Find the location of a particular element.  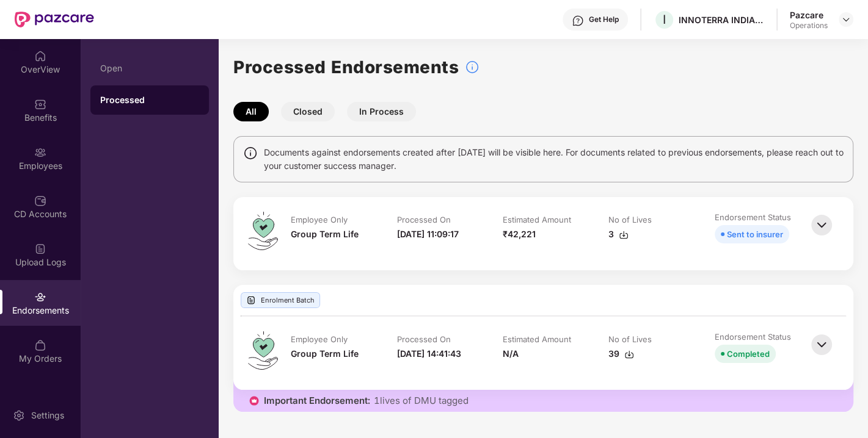

img: svg+xml;base64,PHN2ZyBpZD0iRW1wbG95ZWVzIiB4bWxucz0iaHR0cDovL3d3dy53My5vcmcvMjAwMC9zdmciIHdpZHRoPS... is located at coordinates (40, 152).